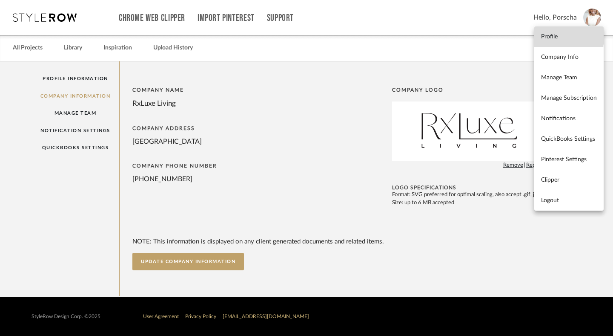 The height and width of the screenshot is (336, 613). What do you see at coordinates (569, 200) in the screenshot?
I see `span: Logout` at bounding box center [569, 200].